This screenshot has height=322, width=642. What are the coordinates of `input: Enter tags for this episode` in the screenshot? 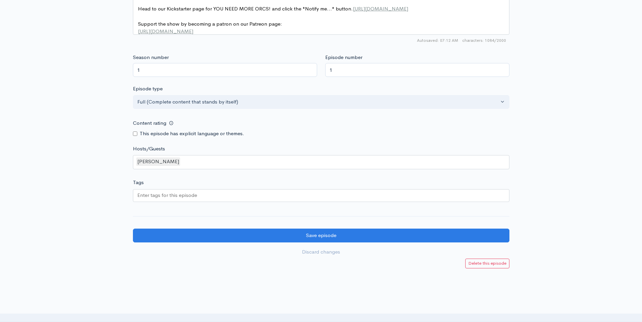 It's located at (168, 195).